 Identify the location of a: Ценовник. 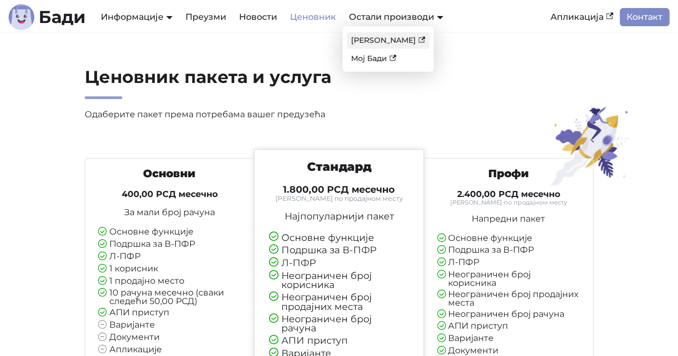
(313, 17).